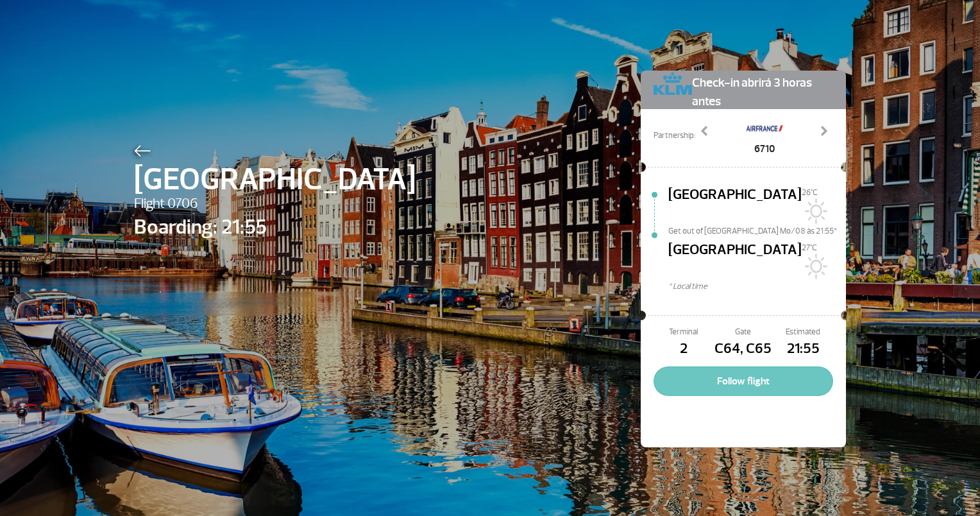 The image size is (980, 516). What do you see at coordinates (684, 332) in the screenshot?
I see `span: Terminal` at bounding box center [684, 332].